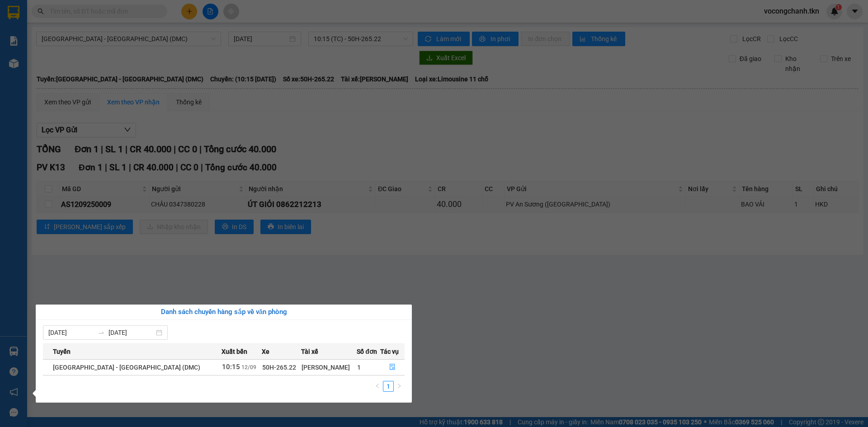  Describe the element at coordinates (224, 312) in the screenshot. I see `div: Danh sách chuyến hàng sắp về văn phòng` at that location.